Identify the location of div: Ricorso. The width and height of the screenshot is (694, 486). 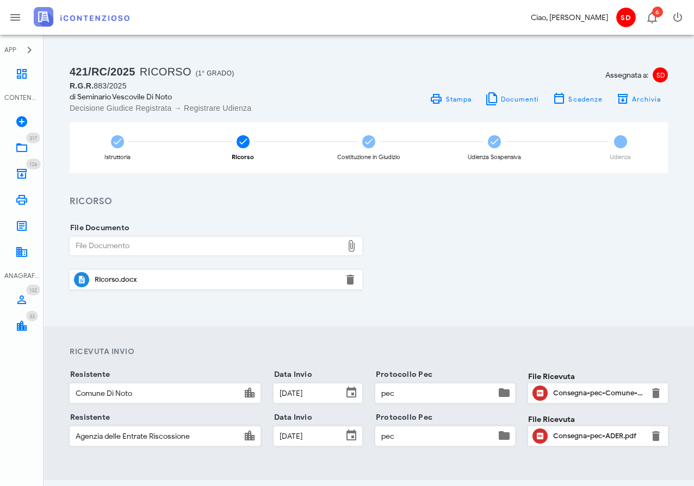
(242, 157).